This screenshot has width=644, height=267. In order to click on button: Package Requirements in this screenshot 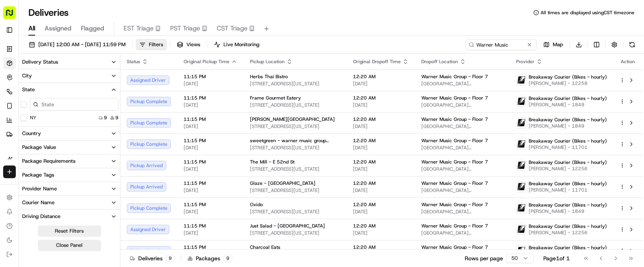, I will do `click(69, 161)`.